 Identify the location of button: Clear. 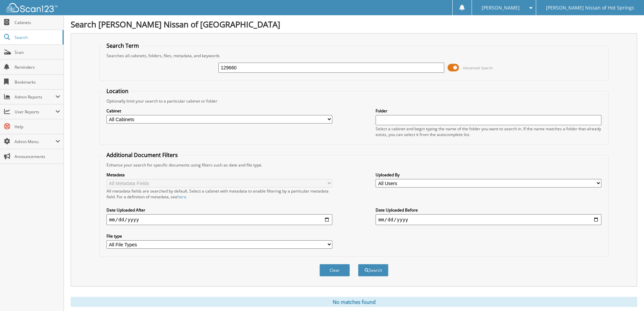
(334, 270).